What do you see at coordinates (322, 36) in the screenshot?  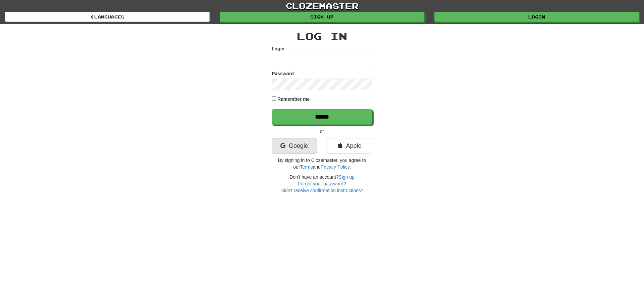 I see `h2: Log In` at bounding box center [322, 36].